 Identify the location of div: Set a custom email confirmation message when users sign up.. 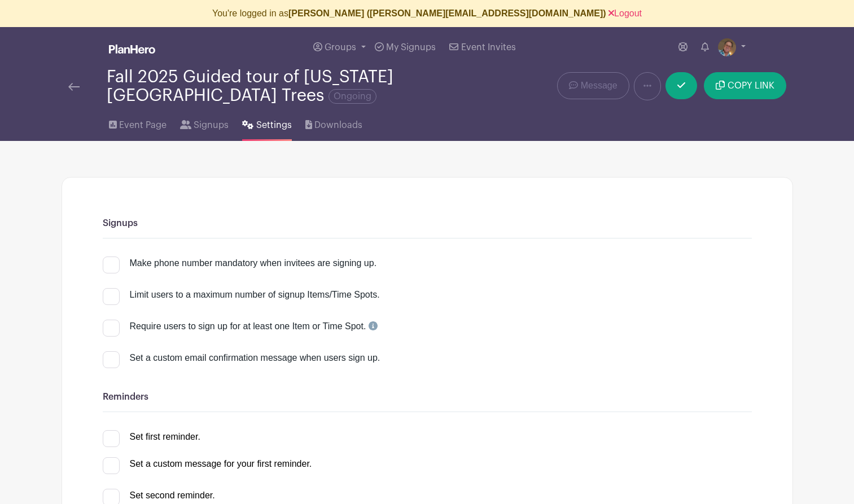
(440, 359).